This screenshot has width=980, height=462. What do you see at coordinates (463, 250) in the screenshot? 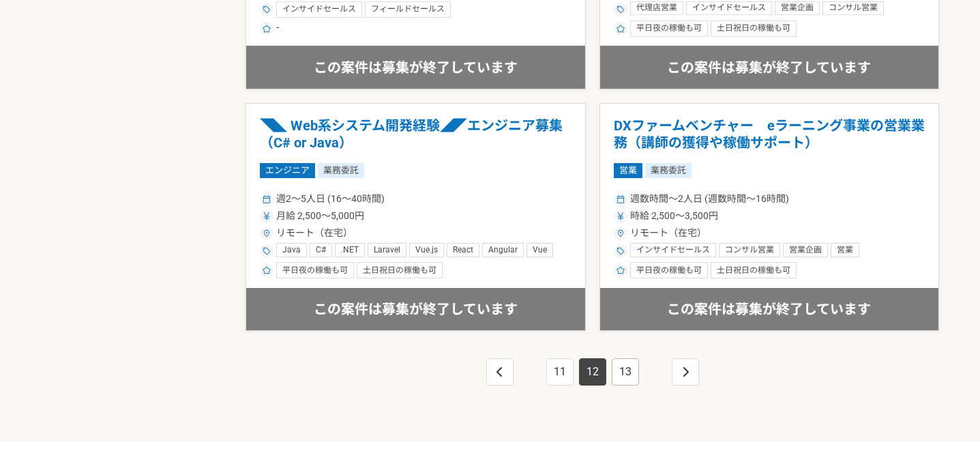
I see `span: React` at bounding box center [463, 250].